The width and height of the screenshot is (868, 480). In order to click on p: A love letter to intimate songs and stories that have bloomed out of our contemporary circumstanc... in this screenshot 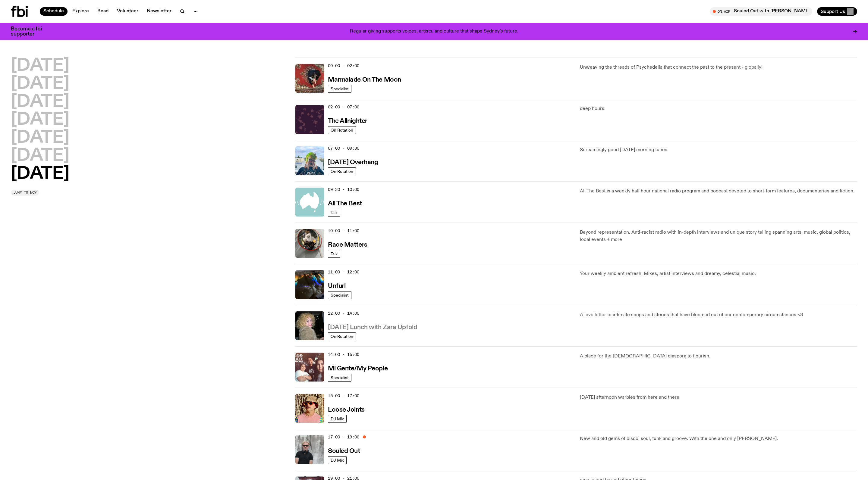, I will do `click(719, 315)`.